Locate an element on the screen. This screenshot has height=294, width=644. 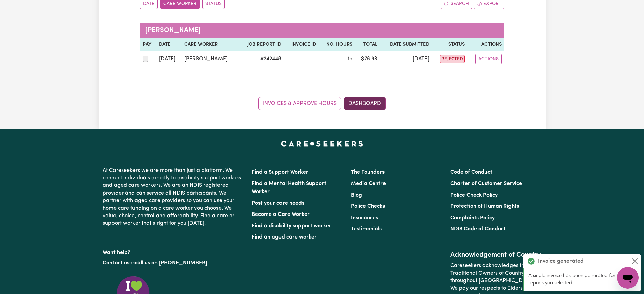
a: The Founders is located at coordinates (368, 172).